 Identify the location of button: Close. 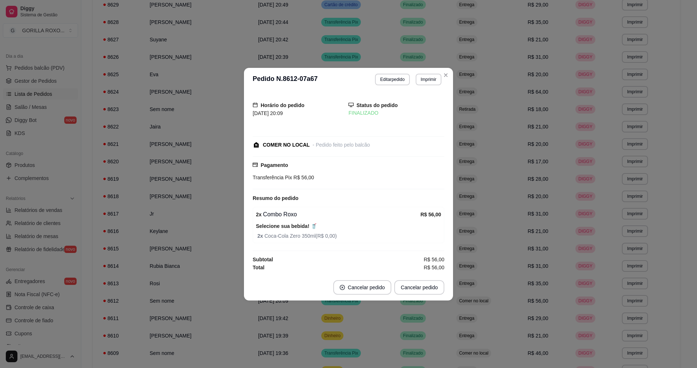
(446, 75).